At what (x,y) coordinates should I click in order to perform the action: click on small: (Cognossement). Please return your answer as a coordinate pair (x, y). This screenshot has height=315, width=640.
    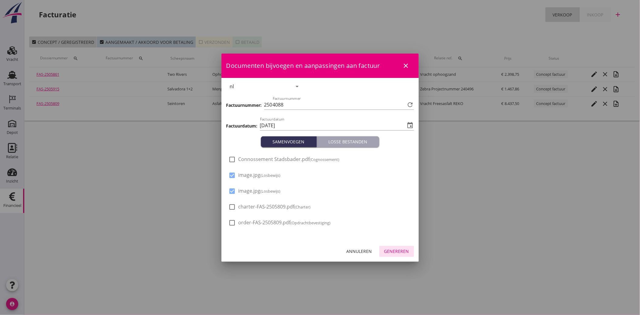
    Looking at the image, I should click on (325, 159).